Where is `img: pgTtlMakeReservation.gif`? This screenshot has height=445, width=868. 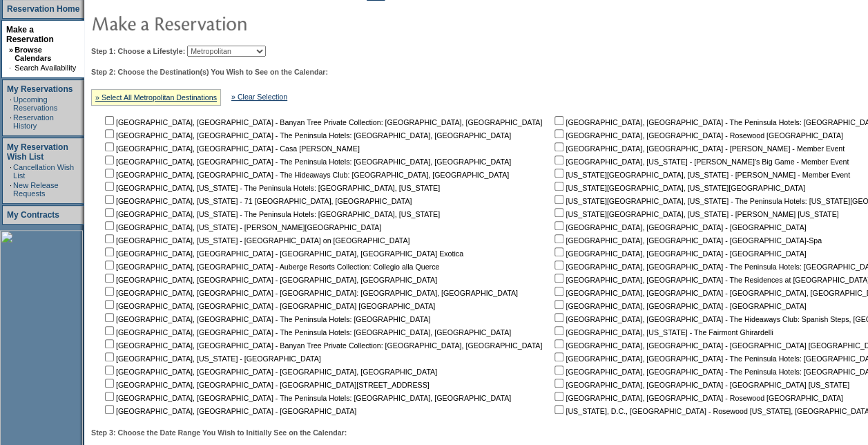 img: pgTtlMakeReservation.gif is located at coordinates (229, 23).